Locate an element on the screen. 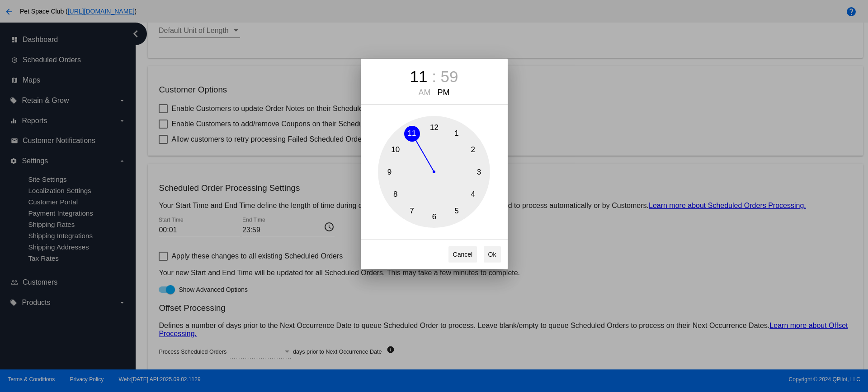 The image size is (868, 392). button: 12 is located at coordinates (434, 128).